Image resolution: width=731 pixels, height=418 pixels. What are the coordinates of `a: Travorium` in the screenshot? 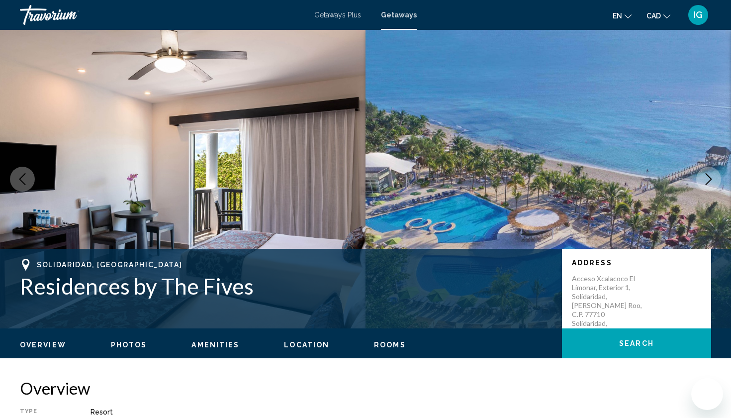 It's located at (162, 15).